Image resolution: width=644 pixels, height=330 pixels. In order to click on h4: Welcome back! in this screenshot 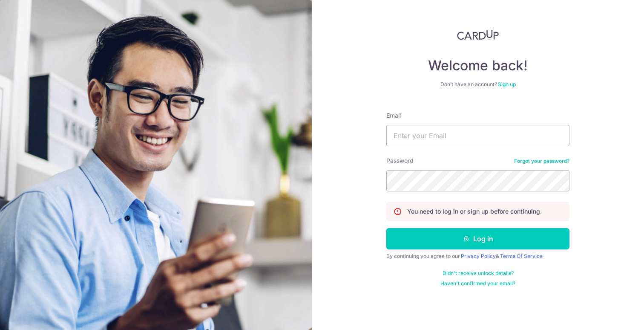, I will do `click(478, 65)`.